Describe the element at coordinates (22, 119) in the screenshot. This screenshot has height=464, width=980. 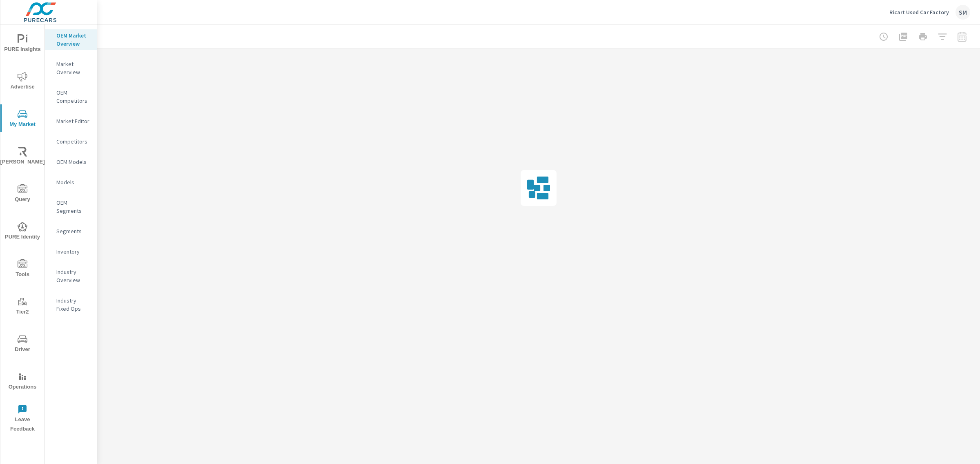
I see `span: My Market` at that location.